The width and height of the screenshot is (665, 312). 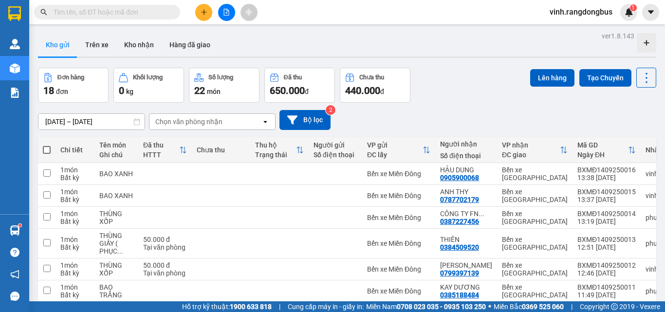 I want to click on span: 22, so click(x=200, y=91).